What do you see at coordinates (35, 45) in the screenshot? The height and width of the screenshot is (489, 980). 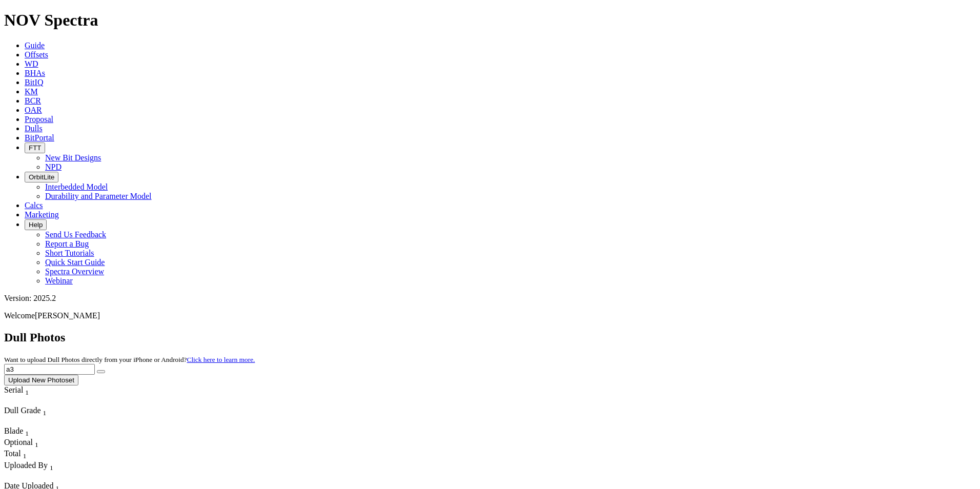 I see `a: Guide` at bounding box center [35, 45].